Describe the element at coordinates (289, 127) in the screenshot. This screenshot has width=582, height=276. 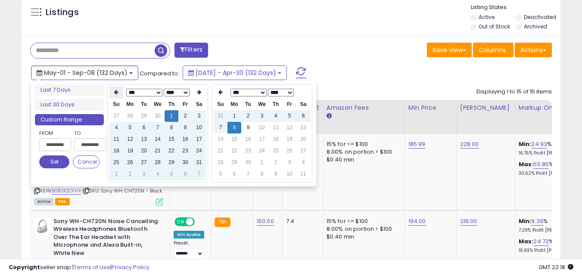
I see `td: 12` at that location.